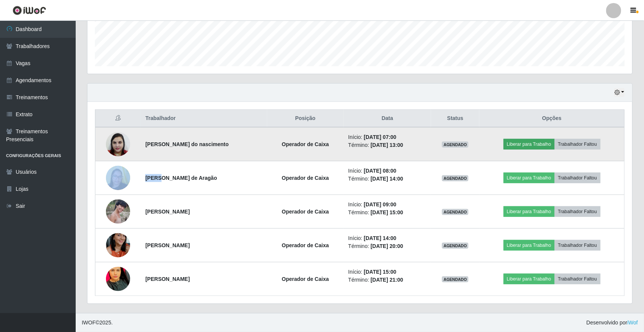 This screenshot has width=644, height=332. I want to click on img: 1704159862807.jpeg, so click(118, 245).